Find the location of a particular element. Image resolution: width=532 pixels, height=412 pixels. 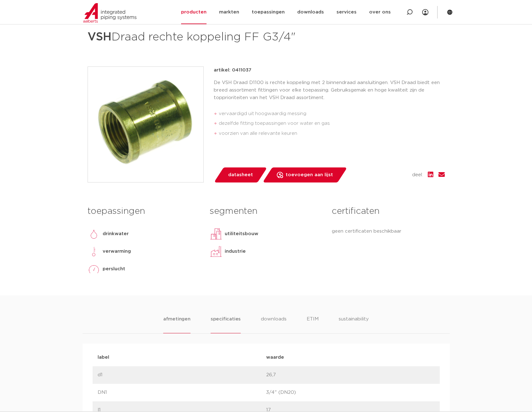

p: 26,7 is located at coordinates (350, 375).